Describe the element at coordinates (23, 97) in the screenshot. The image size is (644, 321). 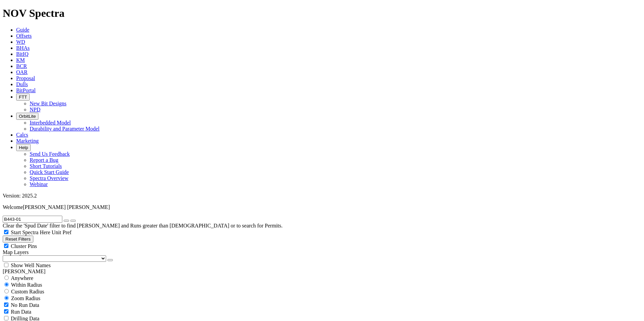
I see `span: FTT` at that location.